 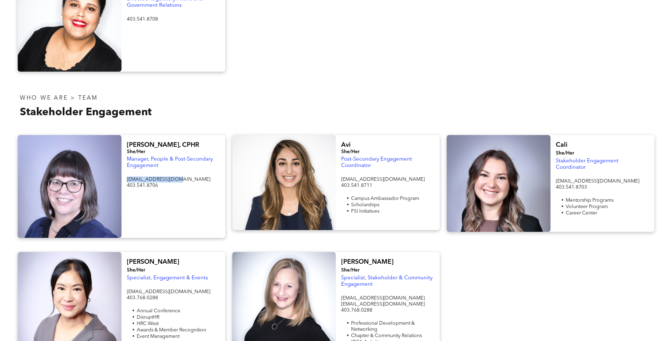 I want to click on span: Specialist, Engagement & Events, so click(x=167, y=278).